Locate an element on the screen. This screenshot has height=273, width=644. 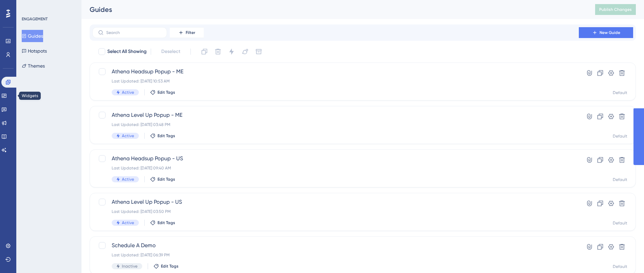
button: Themes is located at coordinates (33, 65).